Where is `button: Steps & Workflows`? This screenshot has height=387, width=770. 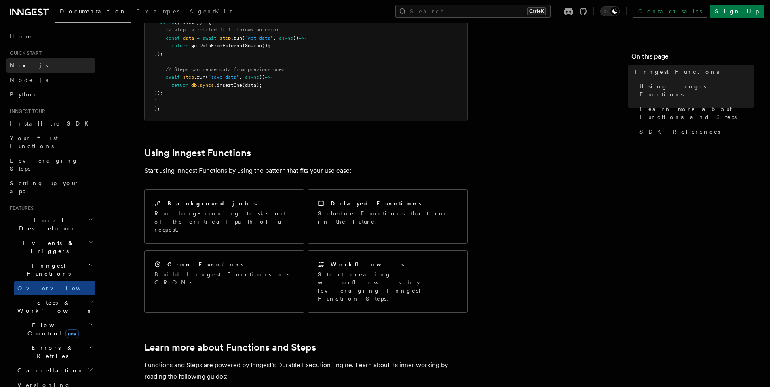 button: Steps & Workflows is located at coordinates (55, 307).